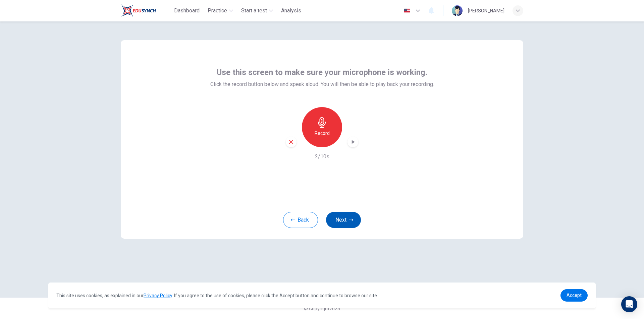  What do you see at coordinates (344, 220) in the screenshot?
I see `button: Next` at bounding box center [344, 220].